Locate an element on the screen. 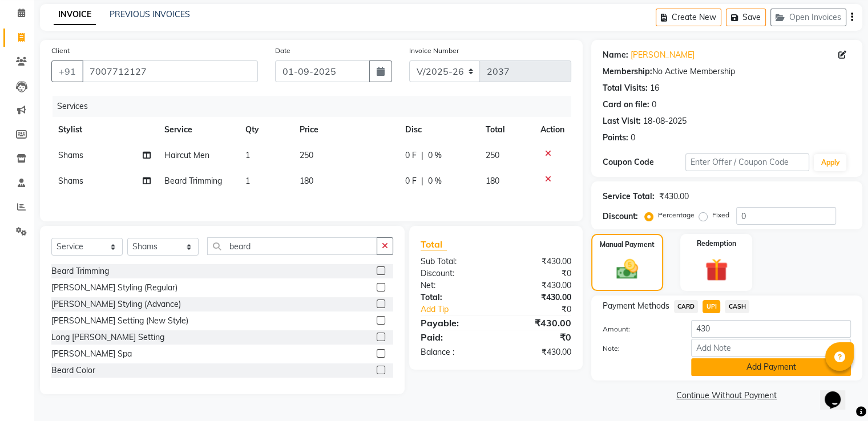  th: Price is located at coordinates (345, 130).